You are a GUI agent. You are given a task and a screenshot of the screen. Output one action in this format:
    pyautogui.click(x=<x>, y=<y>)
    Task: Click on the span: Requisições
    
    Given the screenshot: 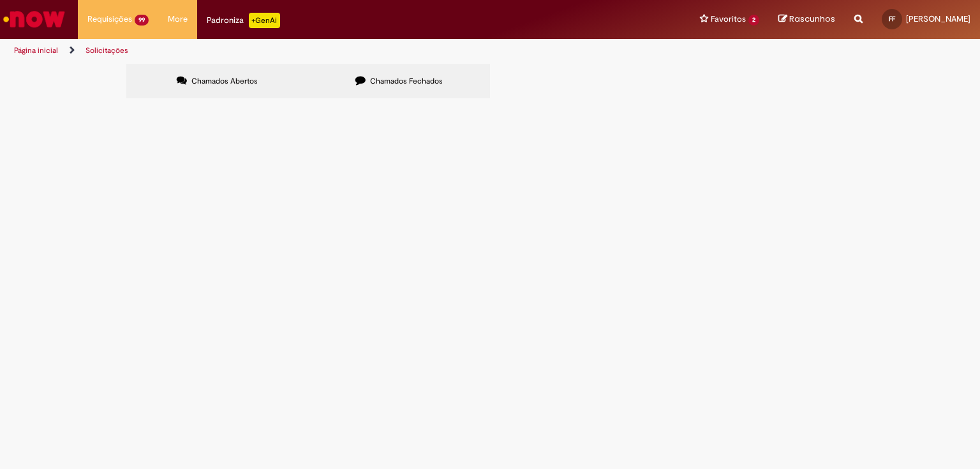 What is the action you would take?
    pyautogui.click(x=110, y=19)
    